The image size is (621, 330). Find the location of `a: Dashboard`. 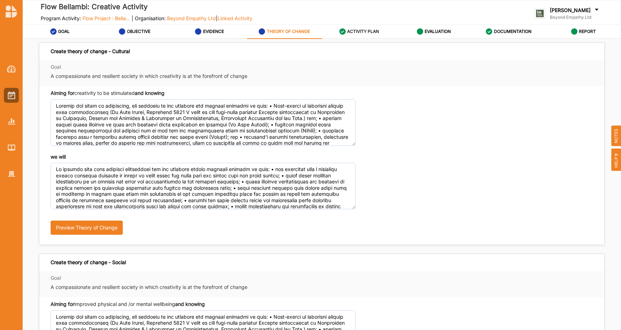

a: Dashboard is located at coordinates (11, 69).